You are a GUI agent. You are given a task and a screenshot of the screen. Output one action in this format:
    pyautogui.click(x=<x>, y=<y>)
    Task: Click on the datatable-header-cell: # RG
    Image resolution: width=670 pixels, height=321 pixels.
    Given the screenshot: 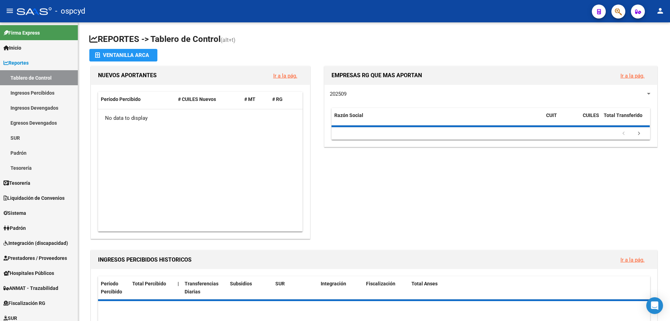 What is the action you would take?
    pyautogui.click(x=283, y=99)
    